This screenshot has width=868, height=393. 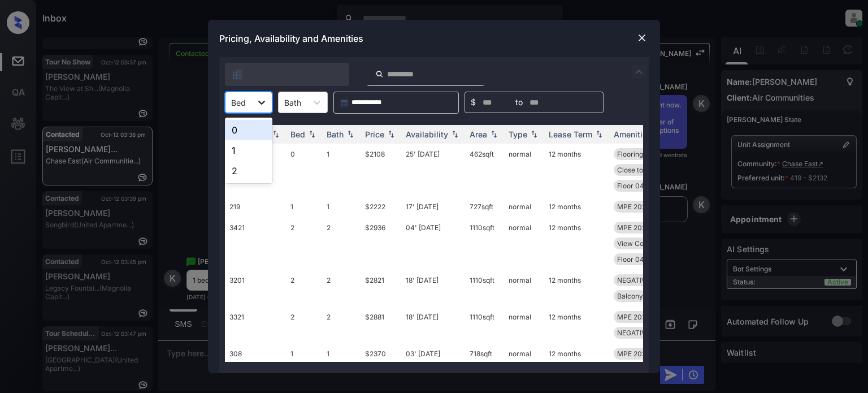 I want to click on td: $2821, so click(x=381, y=288).